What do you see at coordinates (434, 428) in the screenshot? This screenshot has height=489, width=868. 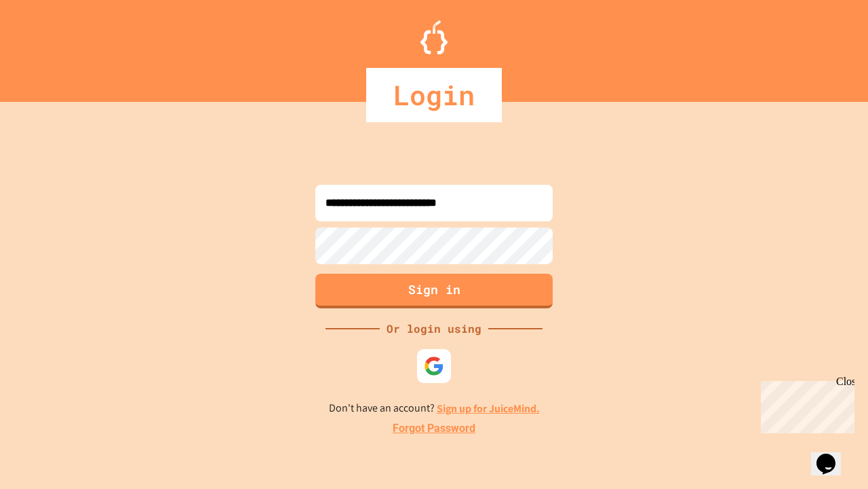 I see `a: Forgot Password` at bounding box center [434, 428].